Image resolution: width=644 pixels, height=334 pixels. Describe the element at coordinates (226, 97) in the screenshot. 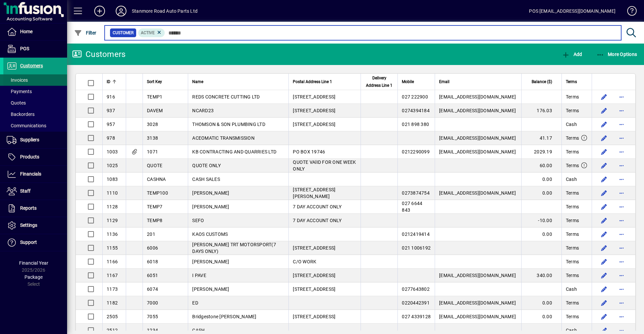

I see `span: REDS CONCRETE CUTTING LTD` at that location.